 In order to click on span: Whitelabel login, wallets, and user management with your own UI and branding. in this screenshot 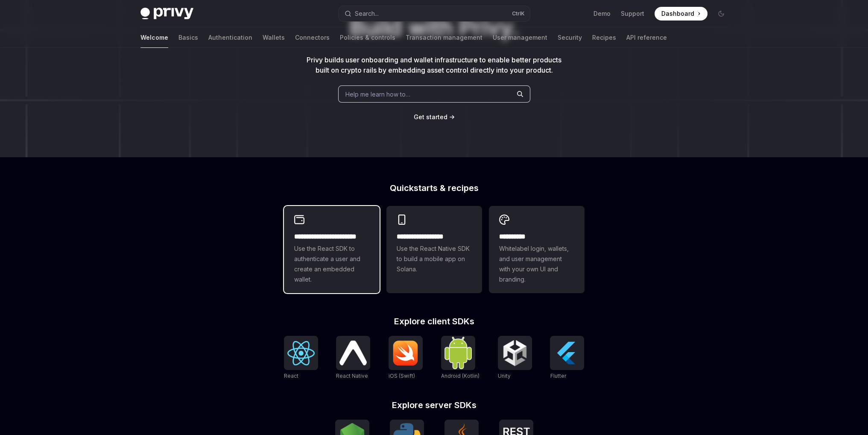, I will do `click(536, 264)`.